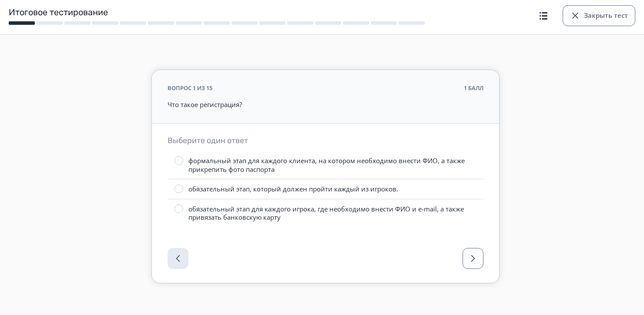 The image size is (644, 315). I want to click on div: обязательный этап для каждого игрока, где необходимо внести ФИО и e-mail, а также привязать банко..., so click(333, 213).